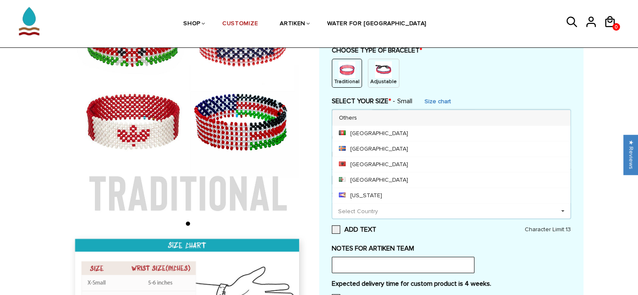 This screenshot has width=638, height=295. What do you see at coordinates (616, 27) in the screenshot?
I see `a: 0` at bounding box center [616, 27].